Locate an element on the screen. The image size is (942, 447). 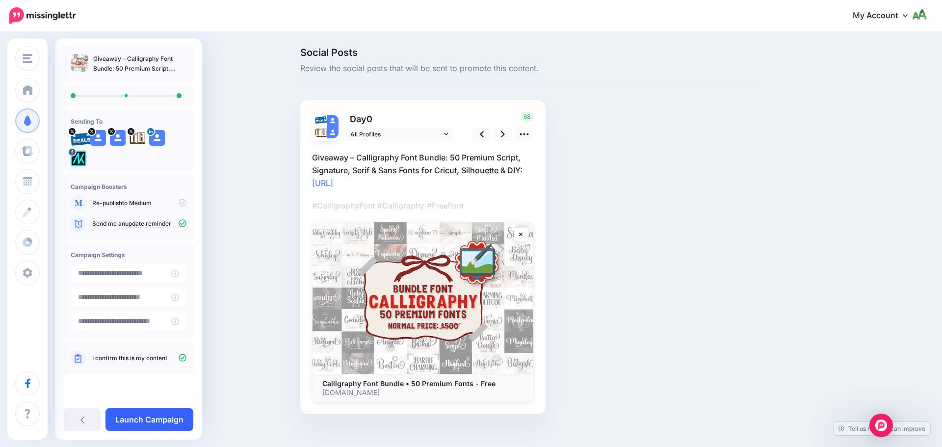
h4: Campaign Settings is located at coordinates (129, 255).